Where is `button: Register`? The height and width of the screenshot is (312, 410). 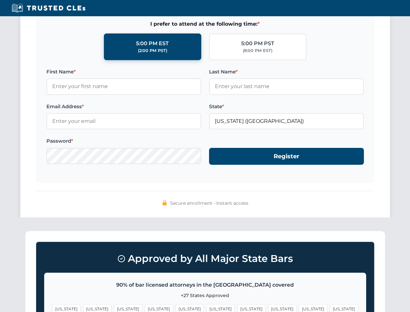 button: Register is located at coordinates (286, 156).